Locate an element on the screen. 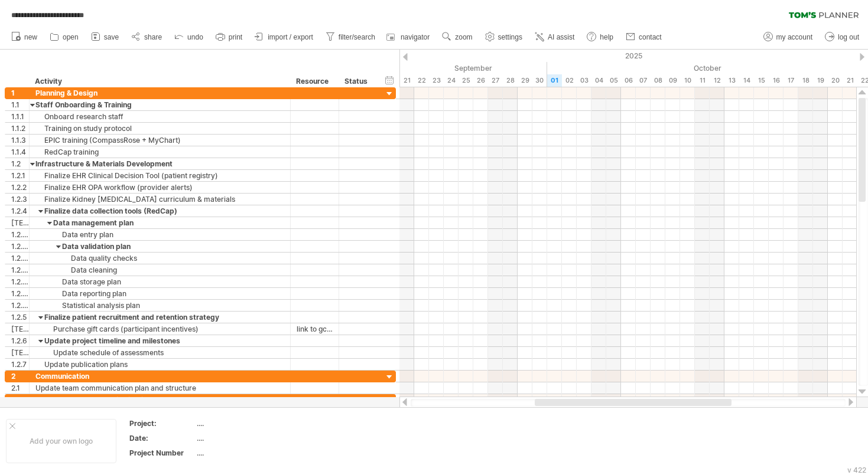 This screenshot has width=868, height=475. div: Communication is located at coordinates (159, 376).